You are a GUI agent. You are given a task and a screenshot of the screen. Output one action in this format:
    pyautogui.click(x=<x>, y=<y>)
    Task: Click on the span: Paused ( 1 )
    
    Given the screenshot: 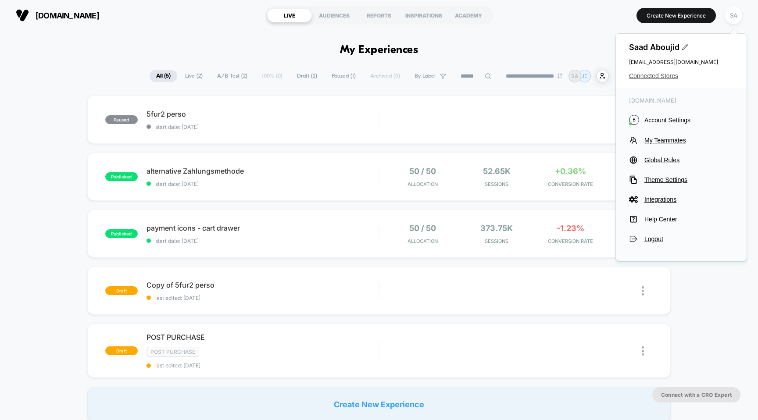 What is the action you would take?
    pyautogui.click(x=343, y=76)
    